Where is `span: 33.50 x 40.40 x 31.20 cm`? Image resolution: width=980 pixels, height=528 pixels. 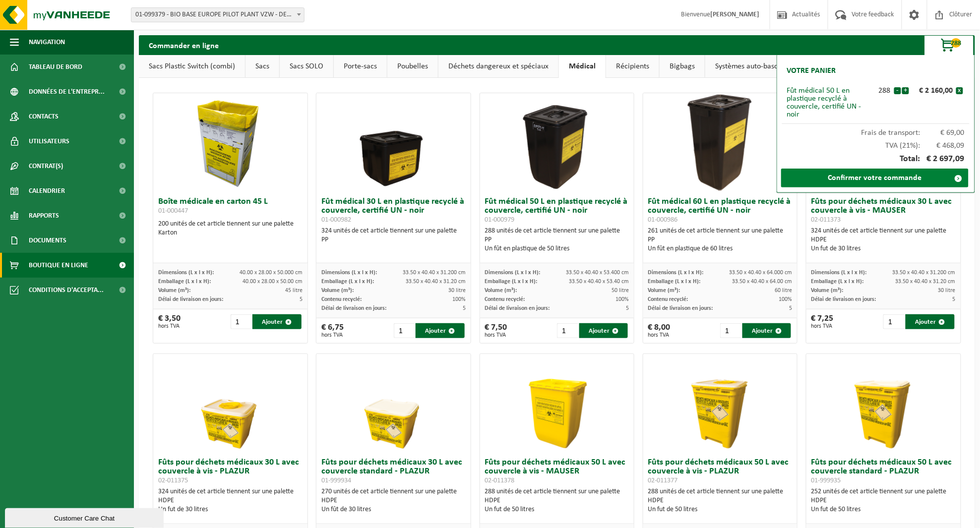 span: 33.50 x 40.40 x 31.20 cm is located at coordinates (436, 282).